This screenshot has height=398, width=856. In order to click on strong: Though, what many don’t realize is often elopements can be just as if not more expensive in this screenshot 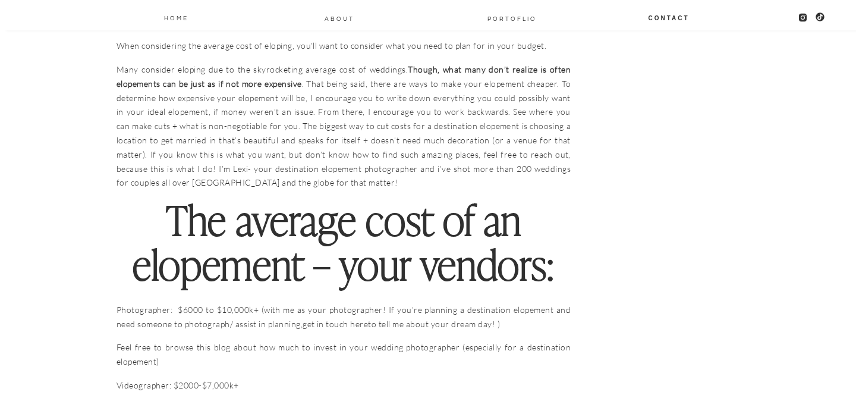, I will do `click(344, 76)`.